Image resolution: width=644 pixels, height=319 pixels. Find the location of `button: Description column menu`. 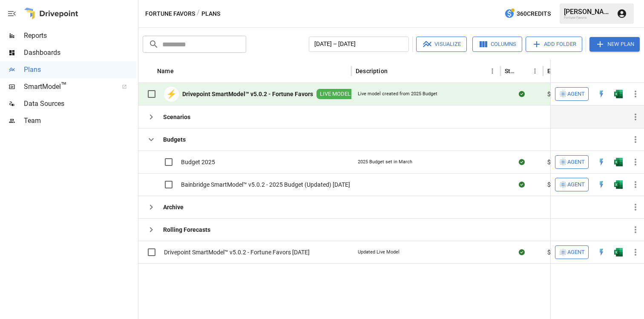

button: Description column menu is located at coordinates (492, 71).